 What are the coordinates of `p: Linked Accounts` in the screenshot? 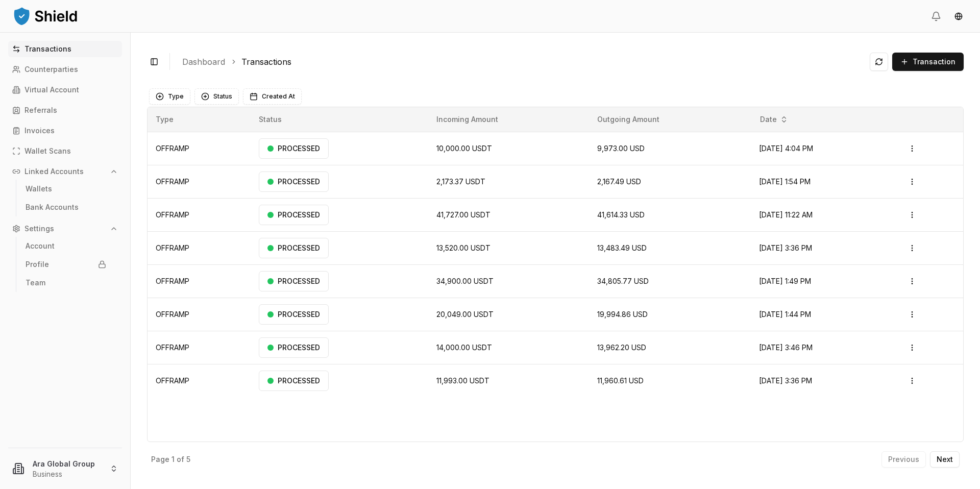 It's located at (54, 172).